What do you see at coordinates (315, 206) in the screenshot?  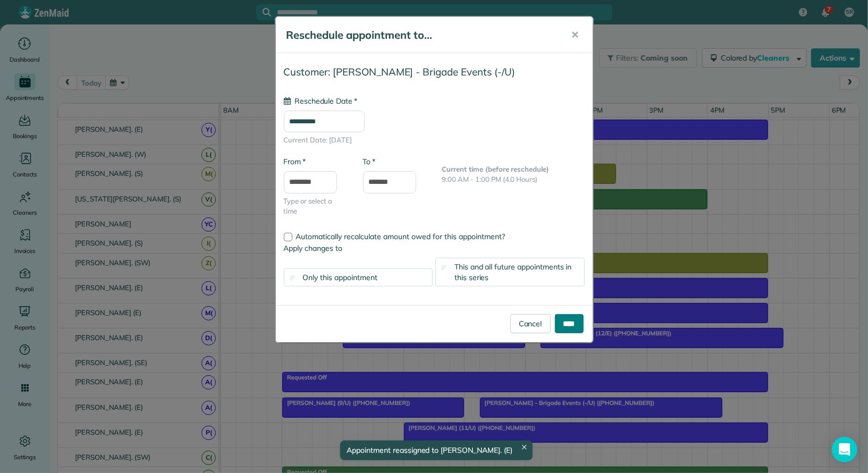 I see `span: Type or select a time` at bounding box center [315, 206].